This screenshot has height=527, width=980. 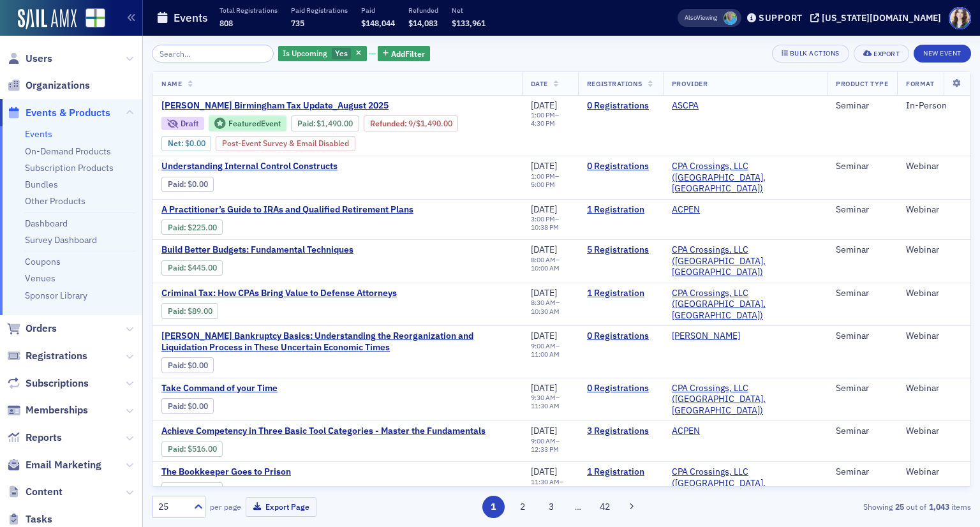 I want to click on time: 5:00 PM, so click(x=543, y=185).